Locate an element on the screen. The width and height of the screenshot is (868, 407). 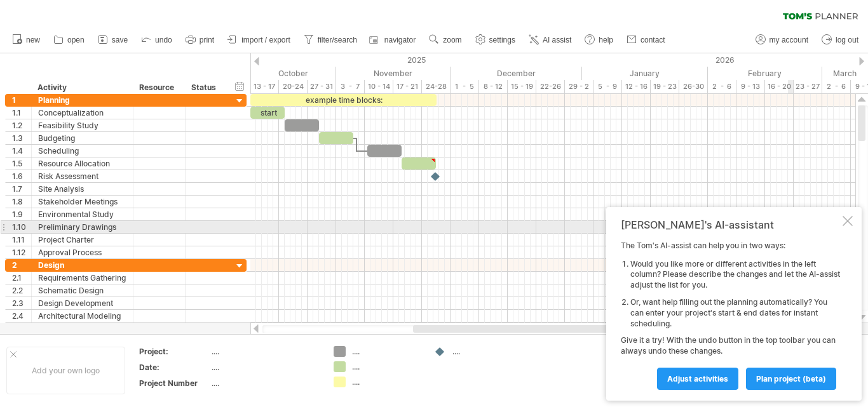
div: Structural Engineering is located at coordinates (82, 328).